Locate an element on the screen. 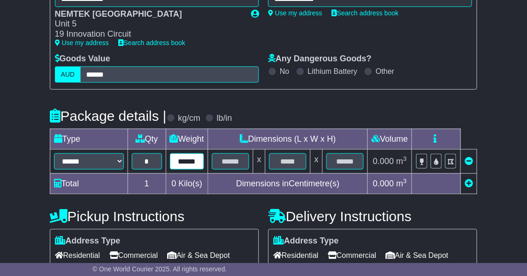  label: Other is located at coordinates (385, 71).